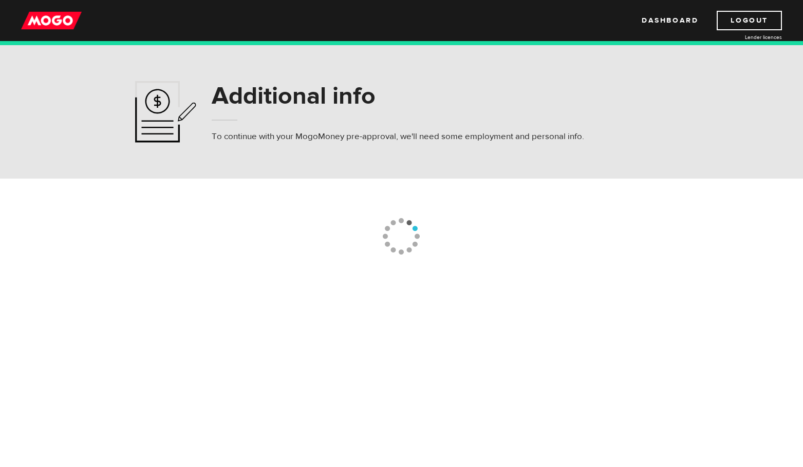 The height and width of the screenshot is (467, 803). What do you see at coordinates (51, 21) in the screenshot?
I see `img: mogo_logo-11ee424be714fa7cbb0f0f49df9e16ec.png` at bounding box center [51, 21].